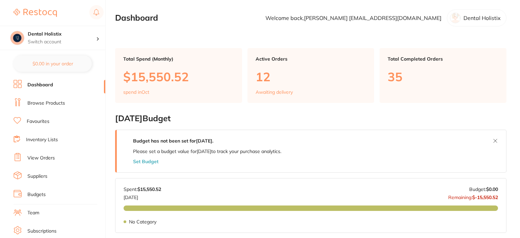 Image resolution: width=520 pixels, height=238 pixels. I want to click on p: Dental Holistix, so click(482, 18).